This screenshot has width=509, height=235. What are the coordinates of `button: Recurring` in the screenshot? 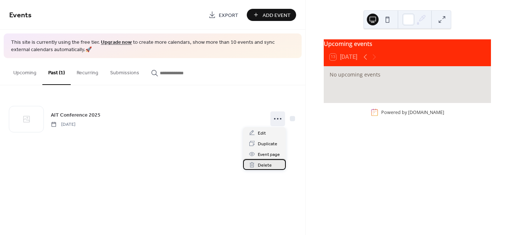 It's located at (87, 71).